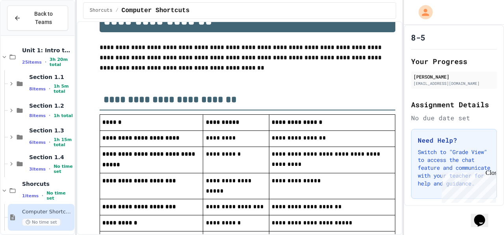  Describe the element at coordinates (51, 77) in the screenshot. I see `span: Section 1.1` at that location.